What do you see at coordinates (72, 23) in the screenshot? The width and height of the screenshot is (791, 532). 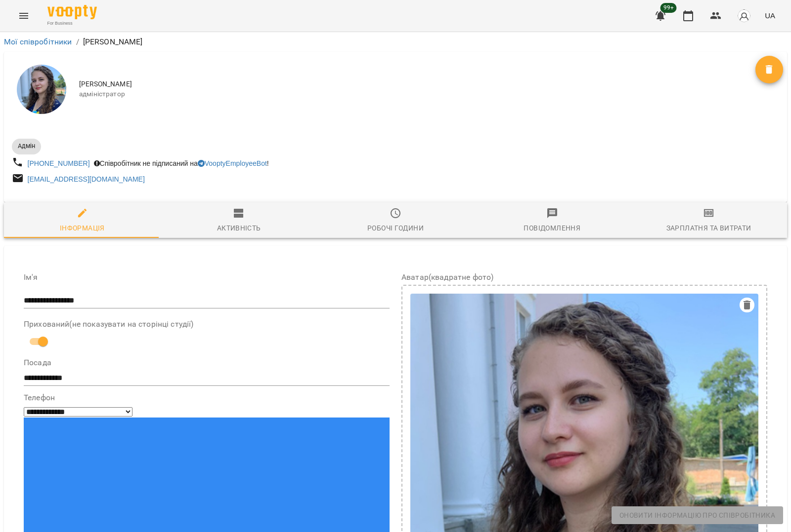 I see `span: For Business` at bounding box center [72, 23].